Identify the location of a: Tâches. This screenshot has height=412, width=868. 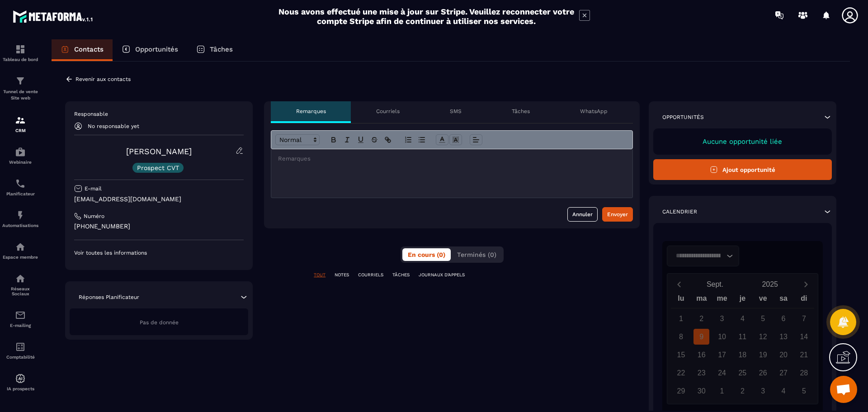
(214, 50).